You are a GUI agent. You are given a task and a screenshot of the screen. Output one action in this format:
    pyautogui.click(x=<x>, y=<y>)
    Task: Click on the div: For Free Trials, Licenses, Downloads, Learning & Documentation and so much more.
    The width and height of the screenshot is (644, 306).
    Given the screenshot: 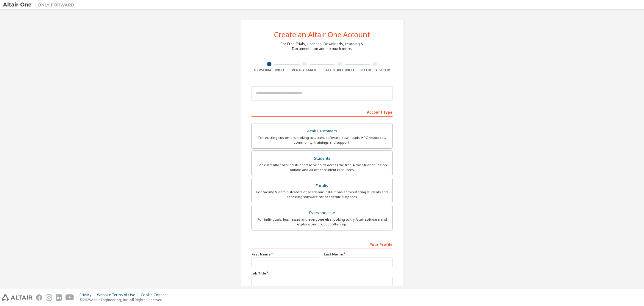 What is the action you would take?
    pyautogui.click(x=322, y=46)
    